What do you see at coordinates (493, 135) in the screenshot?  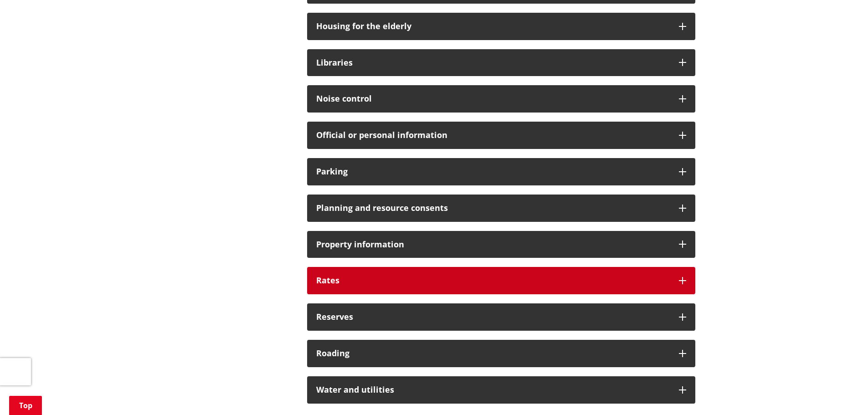 I see `h3: Official or personal information` at bounding box center [493, 135].